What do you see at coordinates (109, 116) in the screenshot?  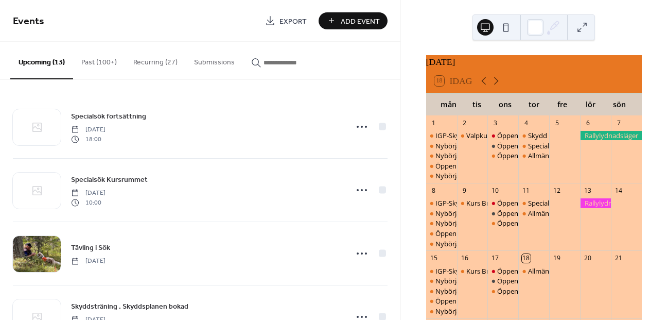 I see `a: Specialsök fortsättning` at bounding box center [109, 116].